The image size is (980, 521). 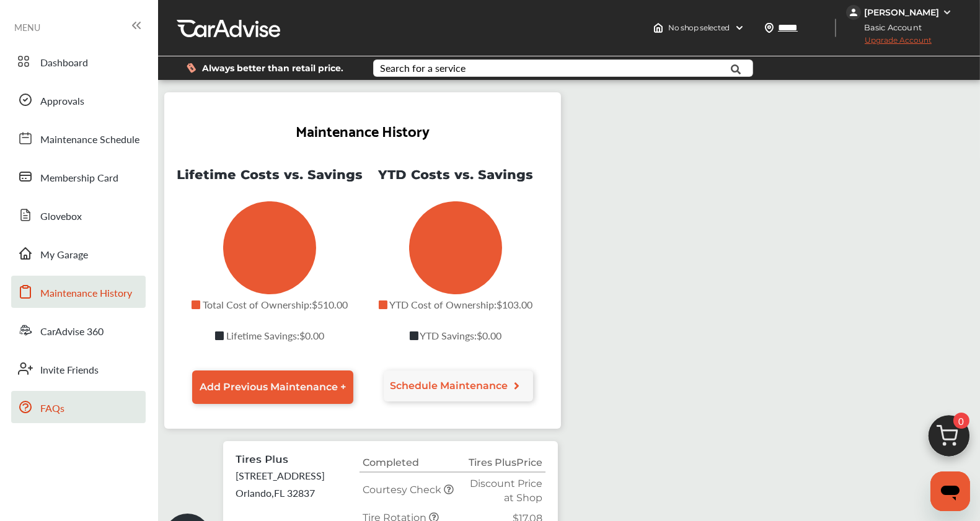 What do you see at coordinates (80, 178) in the screenshot?
I see `span: Membership Card` at bounding box center [80, 178].